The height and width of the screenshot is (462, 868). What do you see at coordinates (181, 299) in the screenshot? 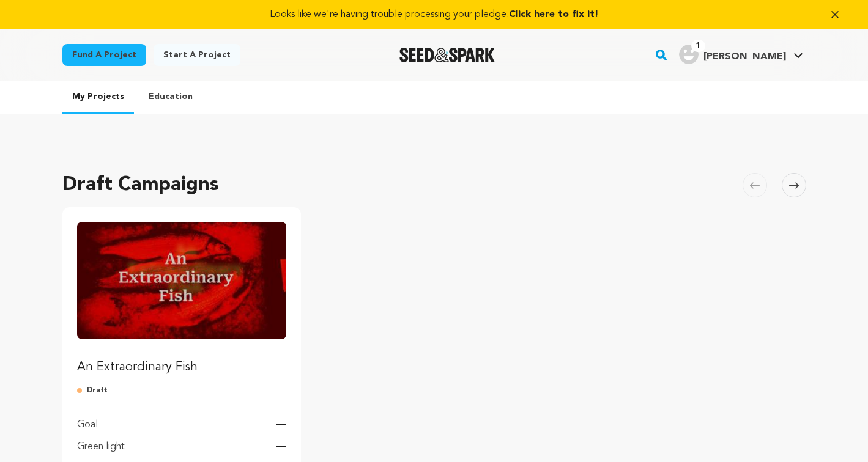
I see `a: Fund An Extraordinary Fish` at bounding box center [181, 299].